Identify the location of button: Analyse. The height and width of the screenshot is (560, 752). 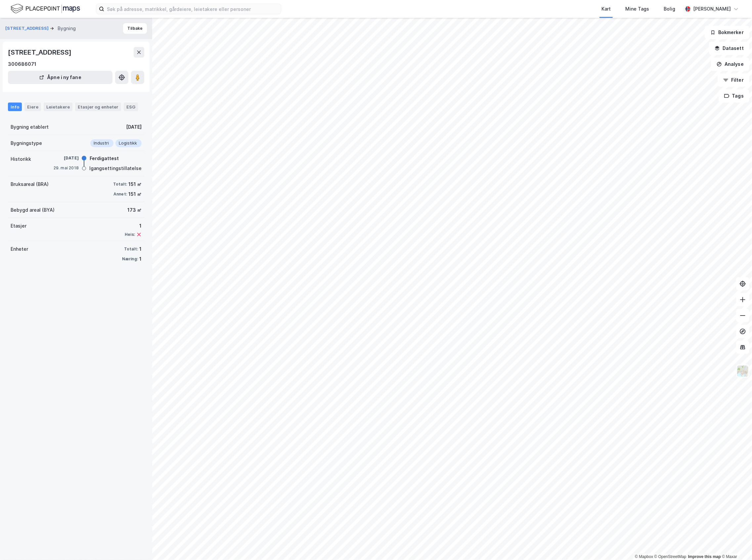
(730, 65).